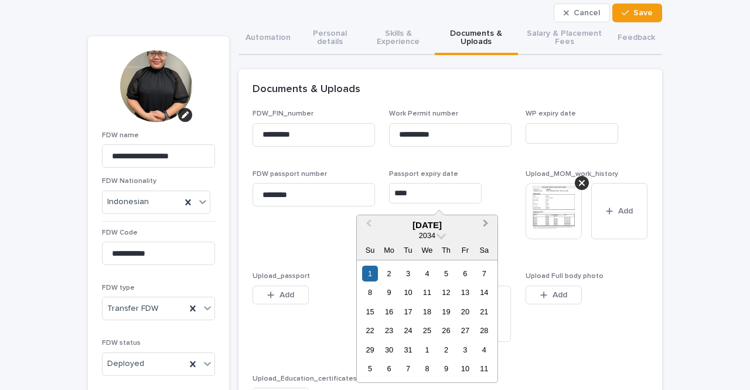 The width and height of the screenshot is (750, 390). What do you see at coordinates (129, 181) in the screenshot?
I see `span: FDW Nationality` at bounding box center [129, 181].